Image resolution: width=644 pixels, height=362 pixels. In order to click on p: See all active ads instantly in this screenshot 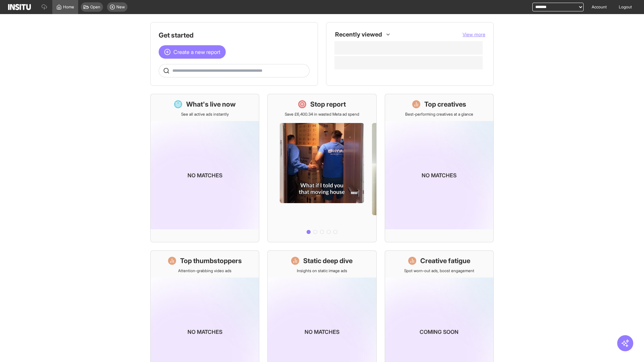, I will do `click(205, 114)`.